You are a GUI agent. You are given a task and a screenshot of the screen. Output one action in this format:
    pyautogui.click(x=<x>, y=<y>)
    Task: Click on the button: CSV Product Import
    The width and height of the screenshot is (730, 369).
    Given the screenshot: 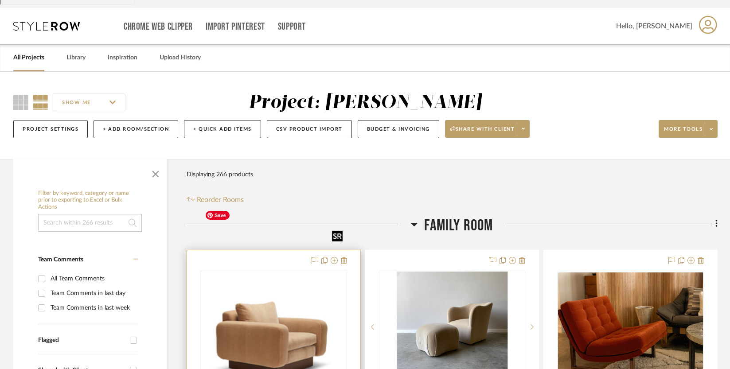 What is the action you would take?
    pyautogui.click(x=310, y=129)
    